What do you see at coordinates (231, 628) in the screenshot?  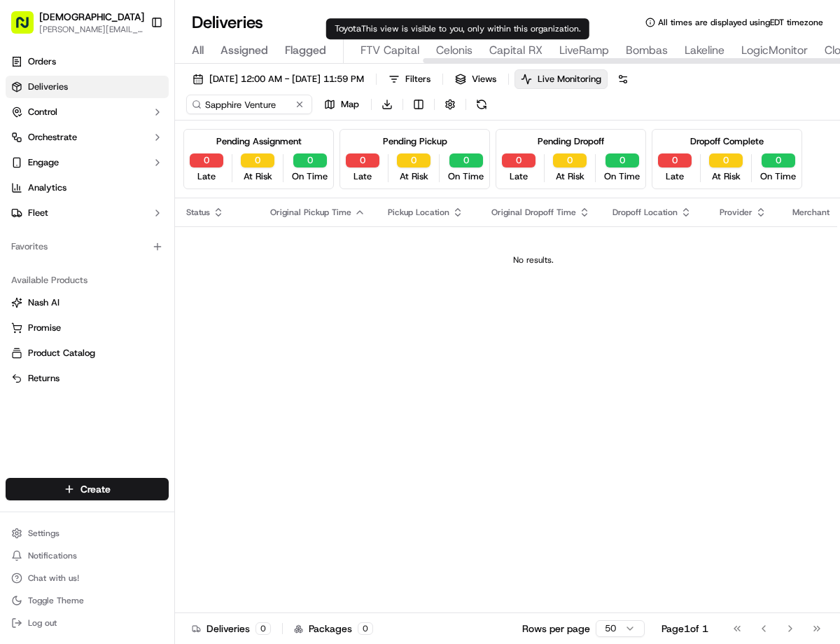 I see `div: Deliveries` at bounding box center [231, 628].